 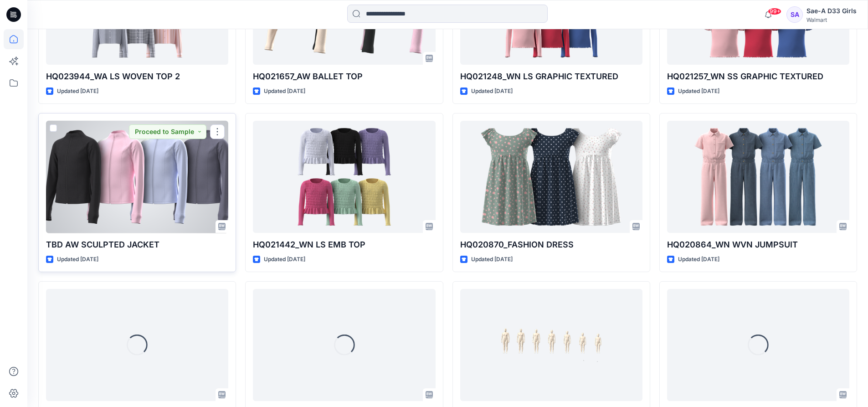 I want to click on a: ASTM D33 Plus Numeric size run, so click(x=552, y=345).